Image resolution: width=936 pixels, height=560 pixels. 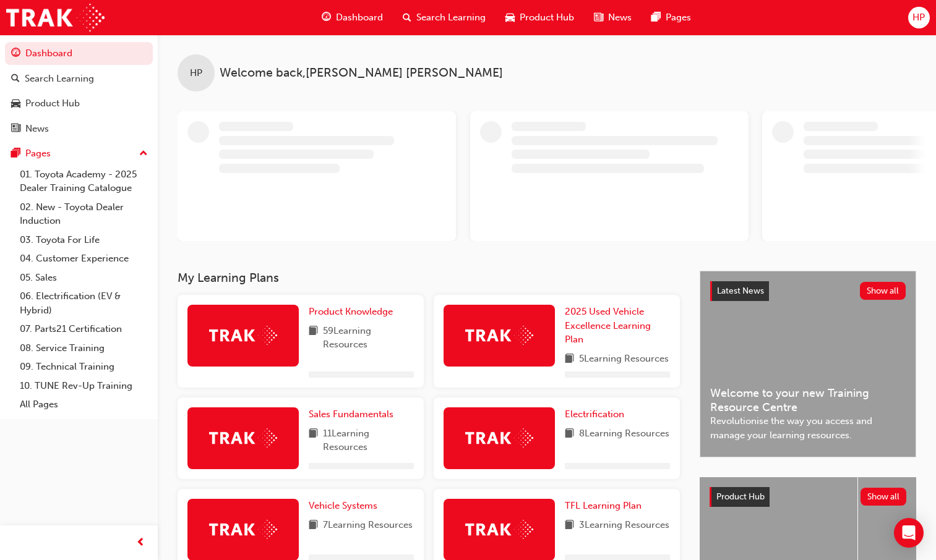 I want to click on a: Product Knowledge, so click(x=353, y=311).